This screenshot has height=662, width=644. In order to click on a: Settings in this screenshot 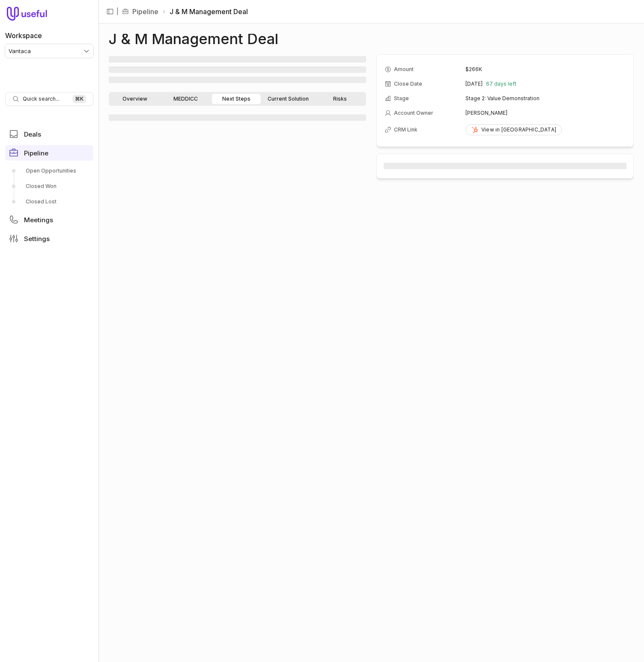, I will do `click(49, 239)`.